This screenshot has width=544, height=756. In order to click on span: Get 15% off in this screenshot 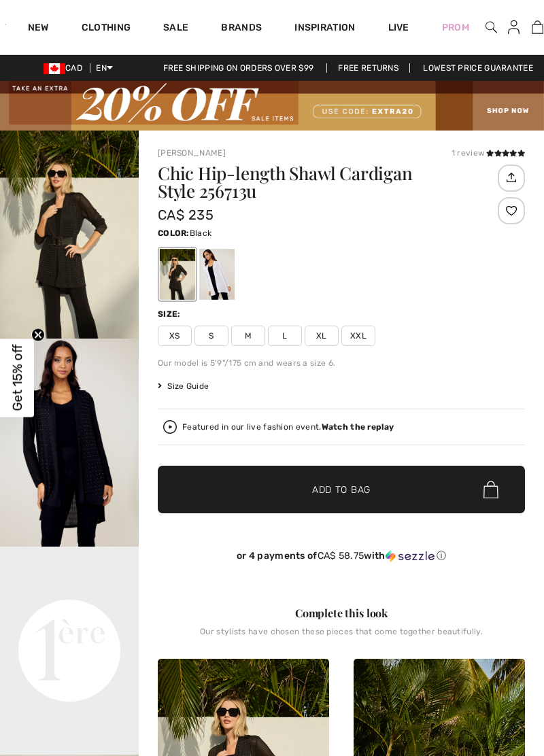, I will do `click(17, 378)`.